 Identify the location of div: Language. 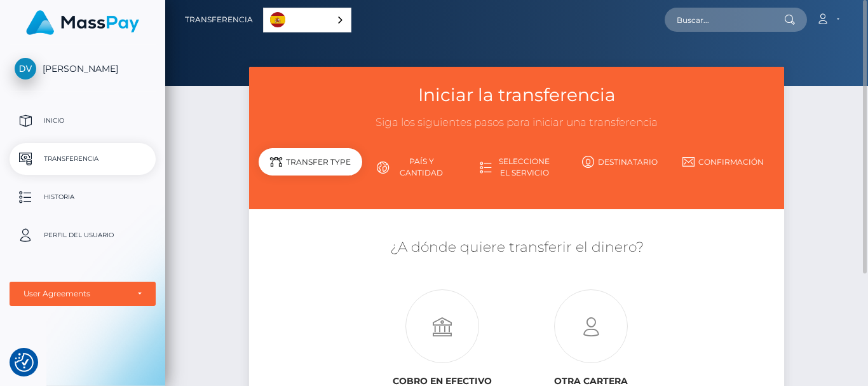
(307, 20).